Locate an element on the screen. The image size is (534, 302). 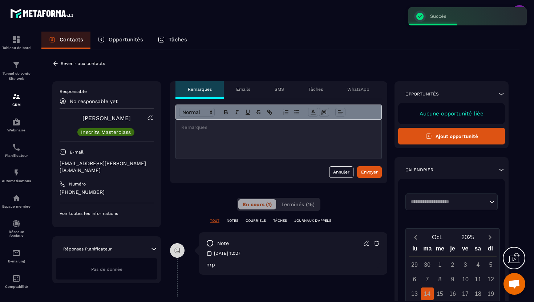
div: 12 is located at coordinates (491, 279).